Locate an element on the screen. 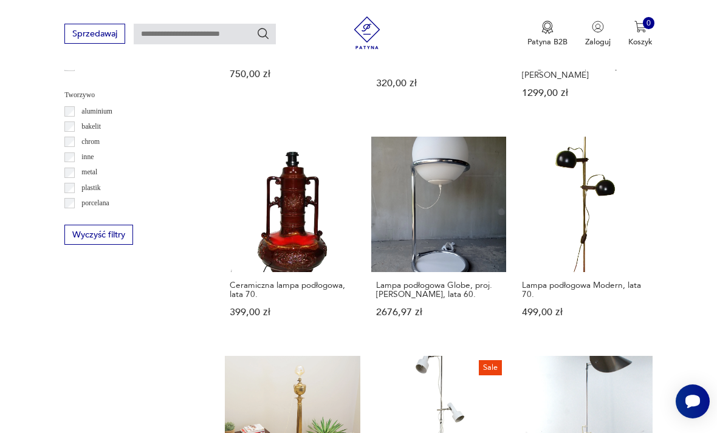  button: Szukaj is located at coordinates (263, 33).